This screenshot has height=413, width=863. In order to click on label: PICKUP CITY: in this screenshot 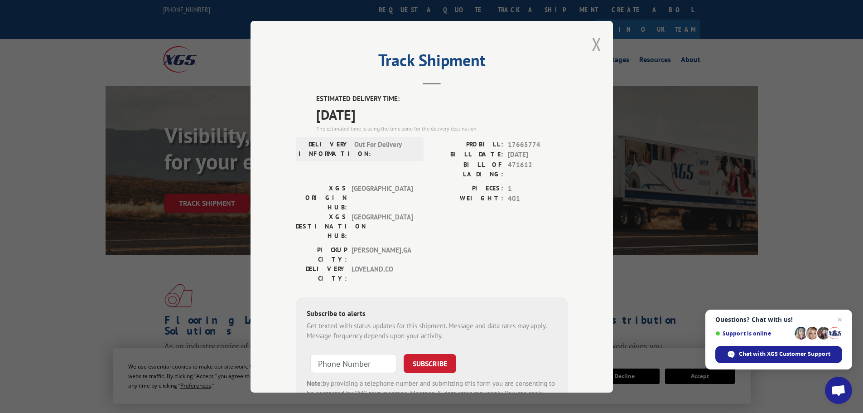, I will do `click(321, 254)`.